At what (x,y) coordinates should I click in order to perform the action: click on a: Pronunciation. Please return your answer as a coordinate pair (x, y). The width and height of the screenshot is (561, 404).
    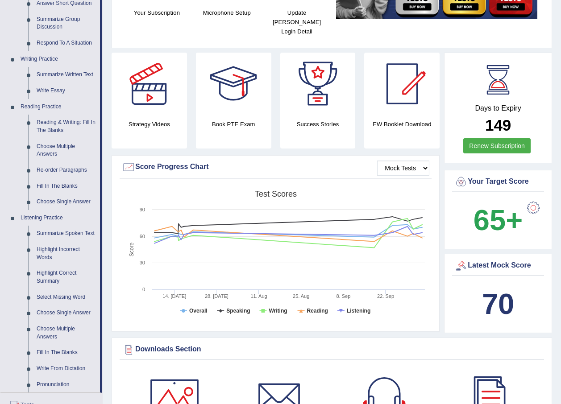
    Looking at the image, I should click on (66, 385).